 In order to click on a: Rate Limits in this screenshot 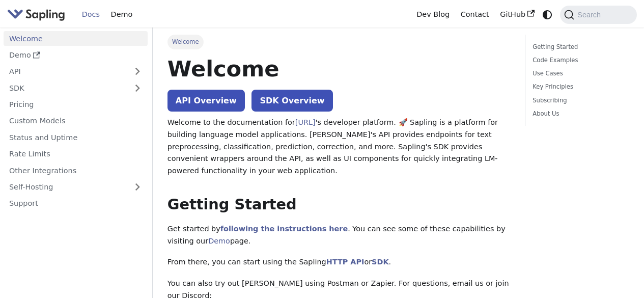, I will do `click(76, 154)`.